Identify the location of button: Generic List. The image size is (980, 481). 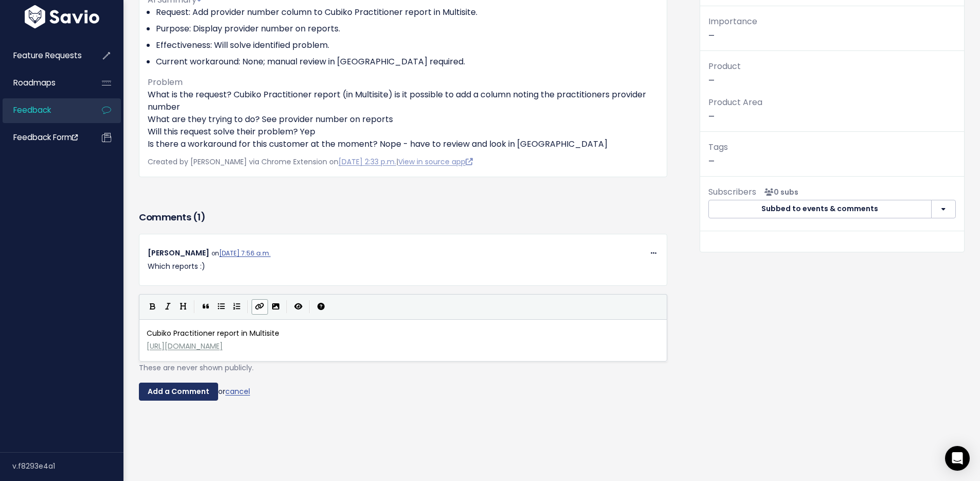
(221, 307).